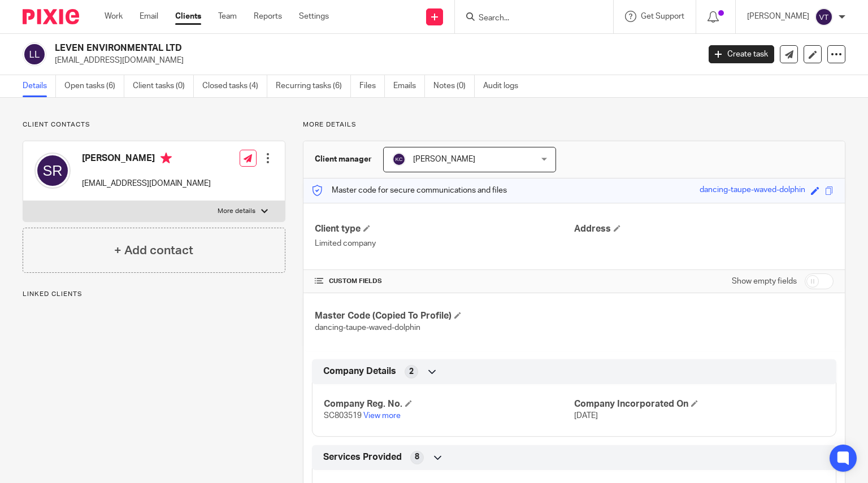  What do you see at coordinates (188, 16) in the screenshot?
I see `a: Clients` at bounding box center [188, 16].